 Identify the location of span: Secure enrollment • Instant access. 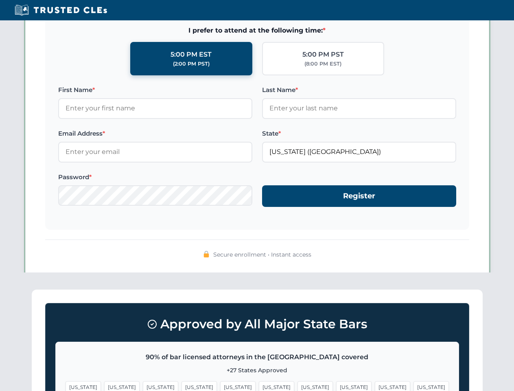
(262, 254).